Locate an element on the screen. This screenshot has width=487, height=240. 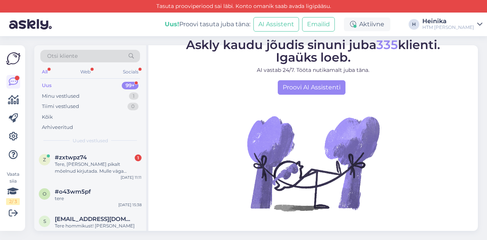
span: z is located at coordinates (45, 160).